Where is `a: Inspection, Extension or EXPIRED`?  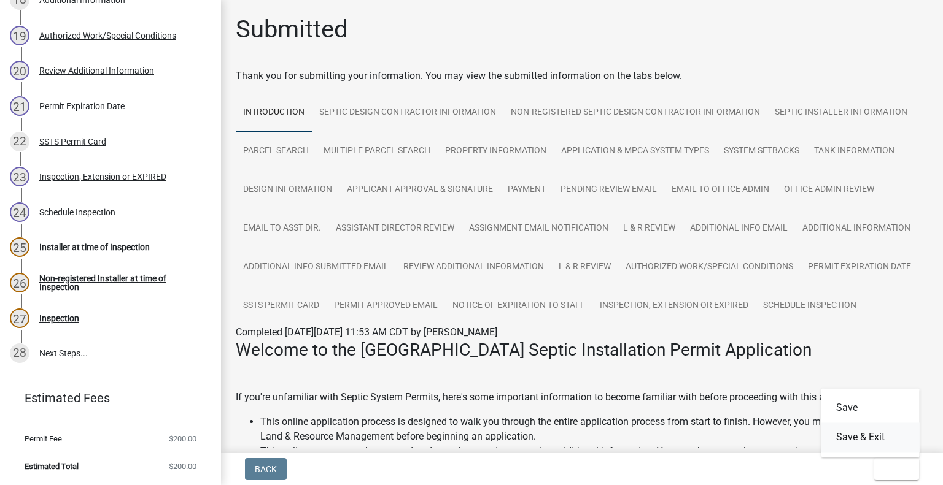
a: Inspection, Extension or EXPIRED is located at coordinates (674, 306).